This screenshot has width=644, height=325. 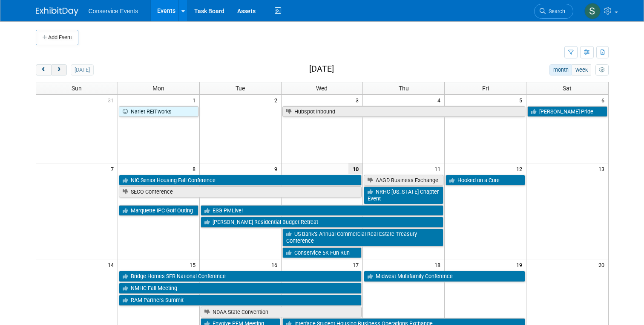 I want to click on a: NDAA State Convention, so click(x=281, y=312).